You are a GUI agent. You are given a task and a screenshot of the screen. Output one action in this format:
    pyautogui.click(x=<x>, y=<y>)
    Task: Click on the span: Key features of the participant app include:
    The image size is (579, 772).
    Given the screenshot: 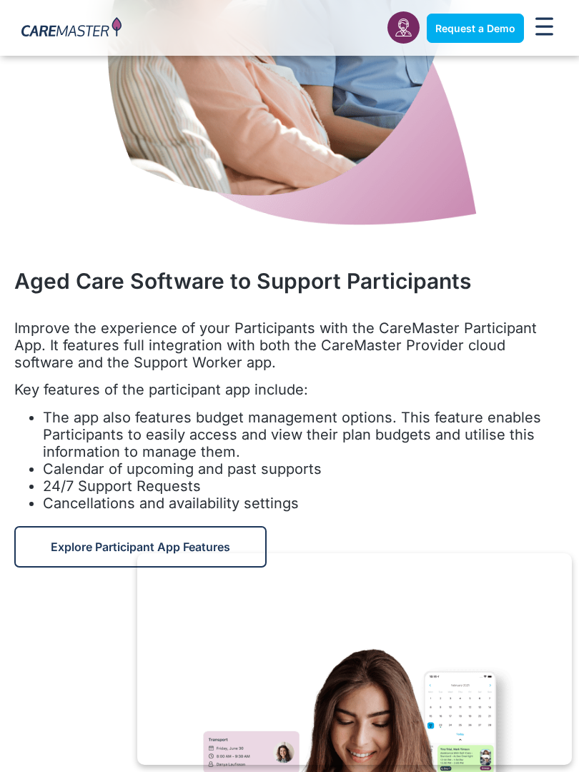 What is the action you would take?
    pyautogui.click(x=161, y=390)
    